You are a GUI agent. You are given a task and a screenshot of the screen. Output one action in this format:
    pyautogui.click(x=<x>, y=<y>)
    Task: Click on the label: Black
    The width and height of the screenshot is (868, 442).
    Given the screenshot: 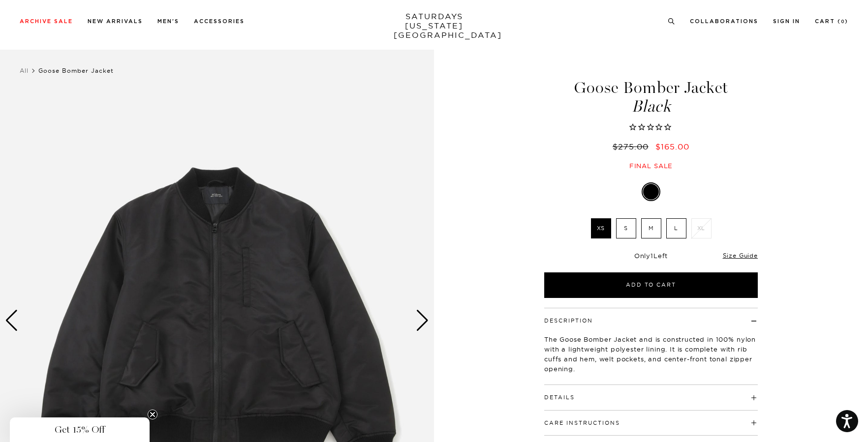 What is the action you would take?
    pyautogui.click(x=651, y=192)
    